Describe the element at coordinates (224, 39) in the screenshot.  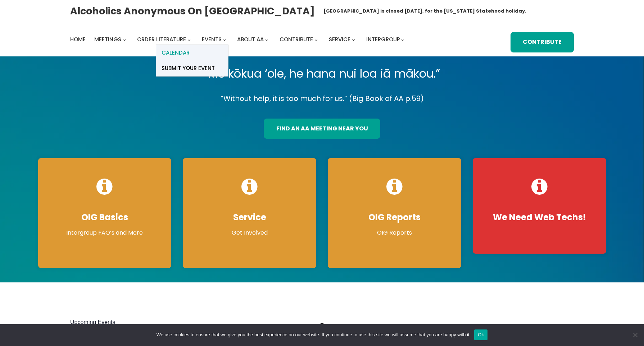
I see `button: Events submenu` at that location.